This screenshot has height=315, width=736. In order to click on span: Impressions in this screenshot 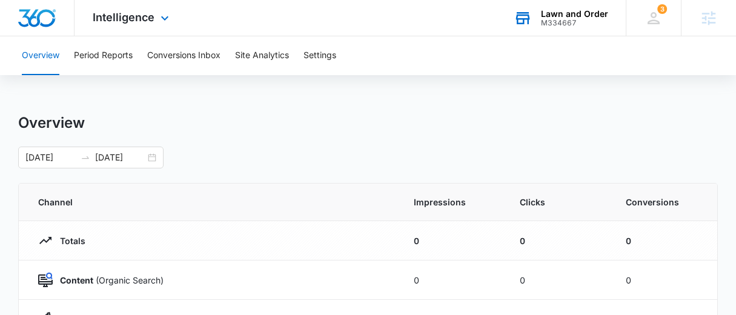, I will do `click(452, 202)`.